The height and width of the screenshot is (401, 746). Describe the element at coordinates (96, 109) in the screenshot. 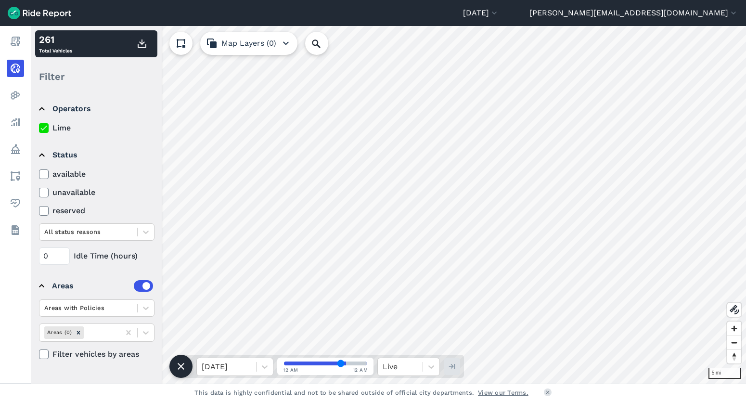

I see `summary: Operators` at that location.